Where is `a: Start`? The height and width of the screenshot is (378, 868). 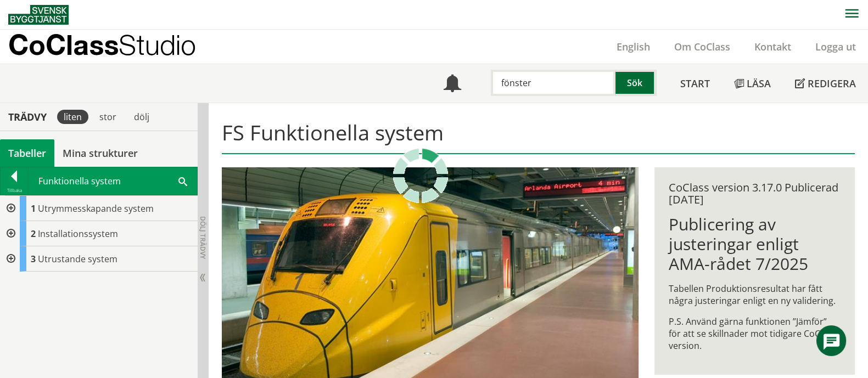 a: Start is located at coordinates (695, 83).